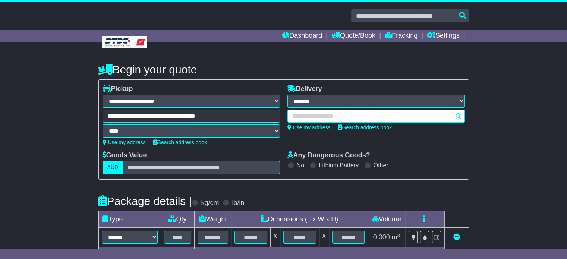 Image resolution: width=567 pixels, height=259 pixels. Describe the element at coordinates (284, 69) in the screenshot. I see `h4: Begin your quote` at that location.